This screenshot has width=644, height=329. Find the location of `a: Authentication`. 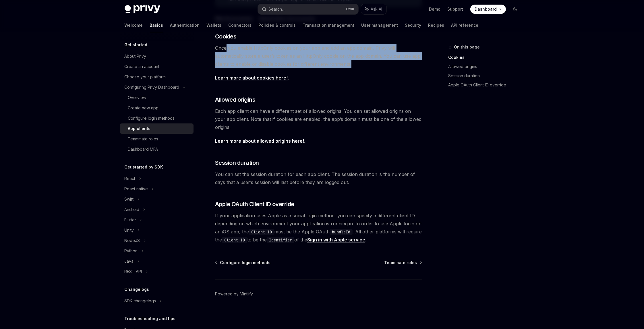

a: Authentication is located at coordinates (185, 25).